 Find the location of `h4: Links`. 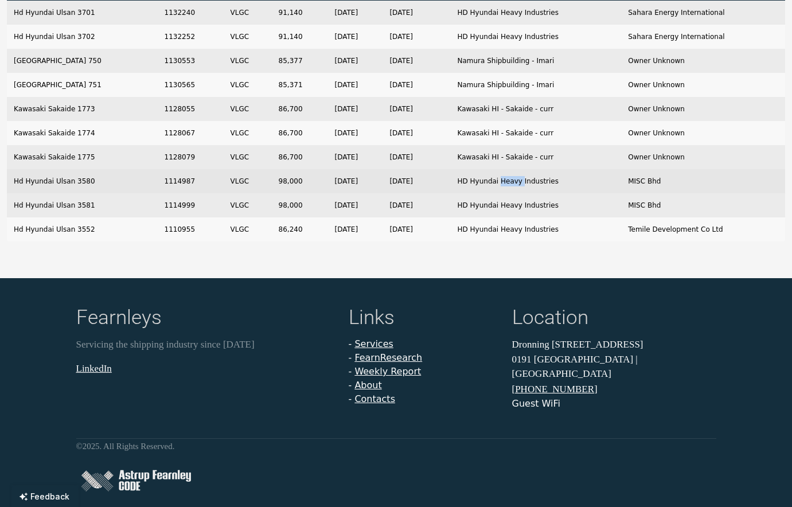

h4: Links is located at coordinates (424, 319).